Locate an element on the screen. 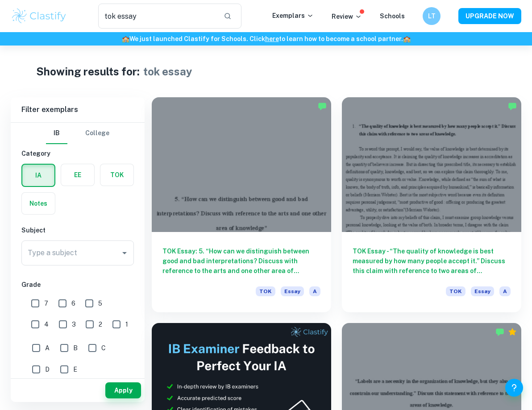 This screenshot has height=410, width=532. p: Exemplars is located at coordinates (293, 15).